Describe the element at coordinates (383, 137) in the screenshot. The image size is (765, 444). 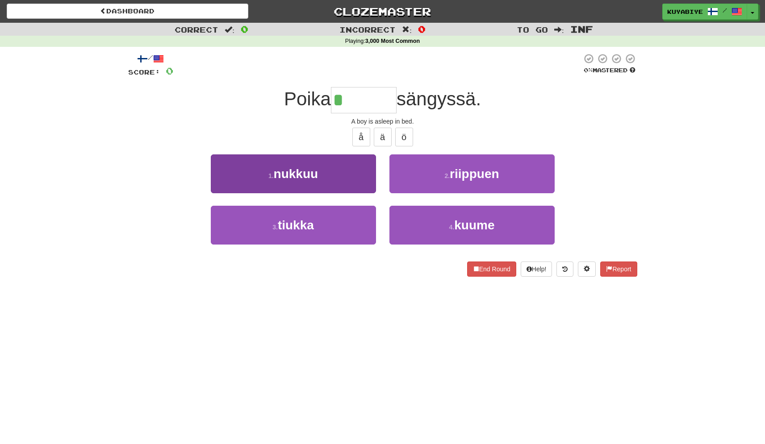
I see `button: ä` at that location.